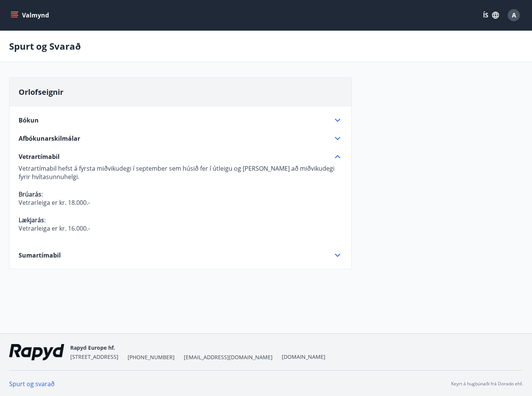  I want to click on span: Sumartímabil, so click(40, 255).